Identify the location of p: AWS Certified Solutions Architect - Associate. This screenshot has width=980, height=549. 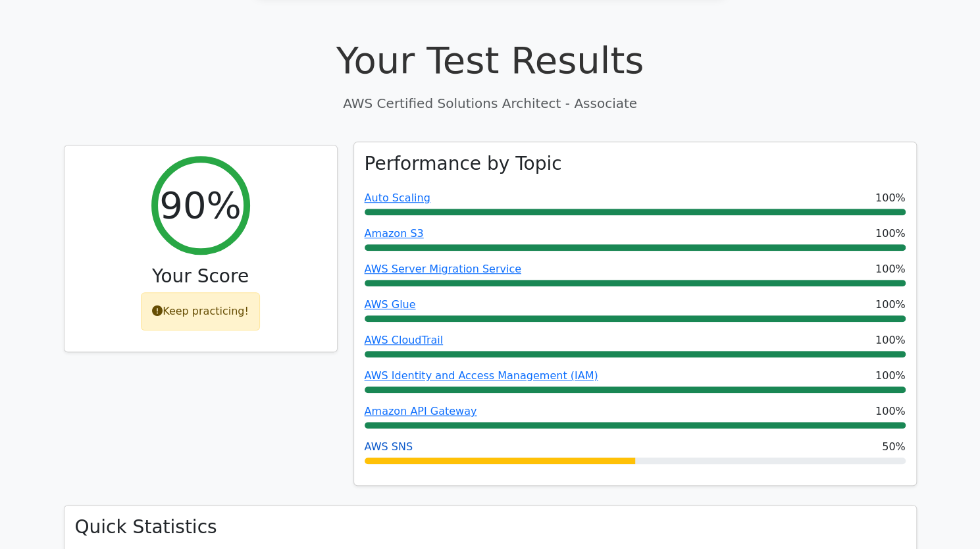
(491, 104).